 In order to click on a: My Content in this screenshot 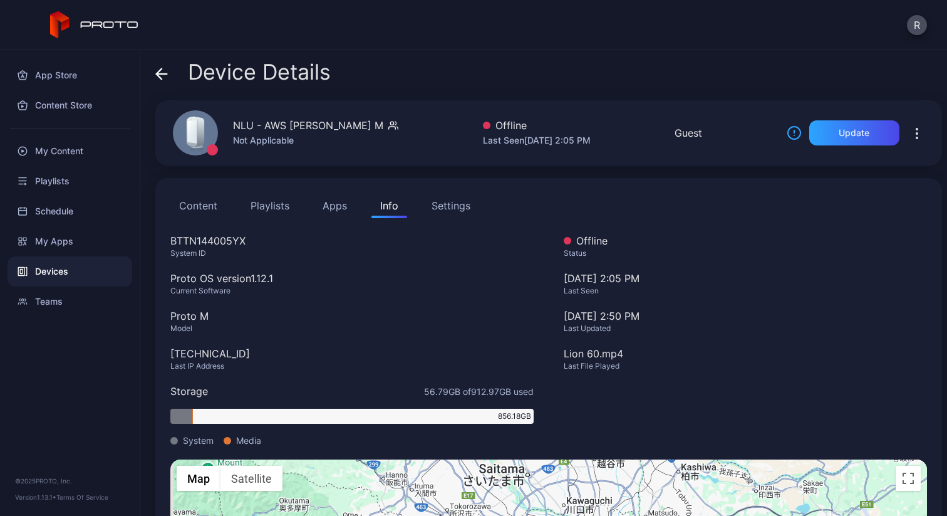, I will do `click(70, 151)`.